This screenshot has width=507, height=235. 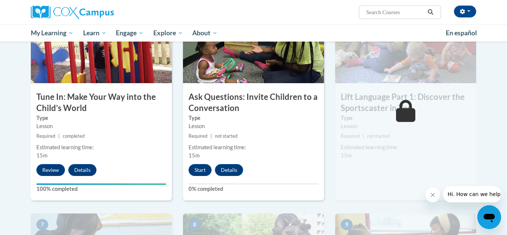 What do you see at coordinates (430, 12) in the screenshot?
I see `button: Search` at bounding box center [430, 12].